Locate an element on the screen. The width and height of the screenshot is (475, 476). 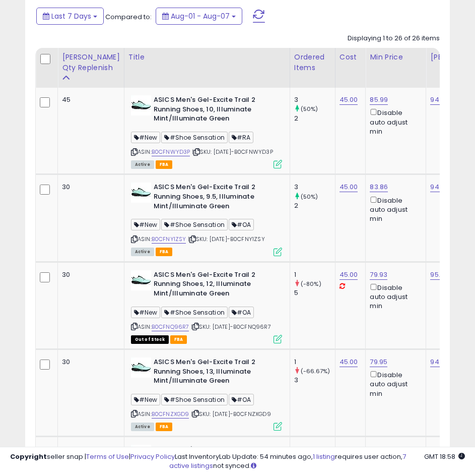
b: ASICS Men's Gel-Excite Trail 2 Running Shoes, 12, Illuminate Mint/Illuminate Green is located at coordinates (215, 285).